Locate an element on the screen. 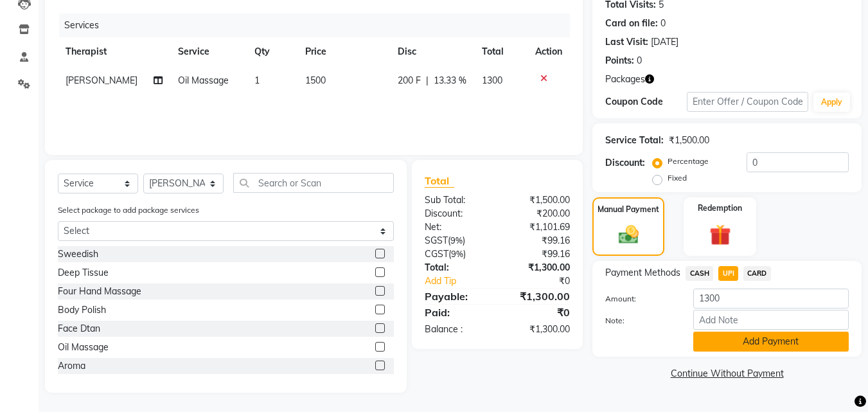  label: Manual Payment is located at coordinates (628, 210).